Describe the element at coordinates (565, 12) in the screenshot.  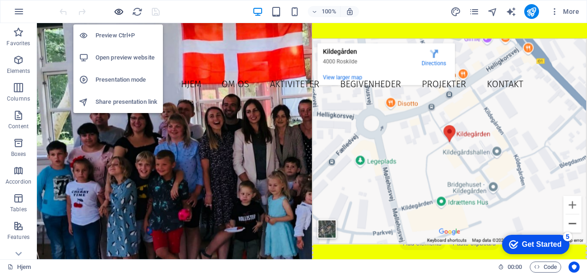
I see `button: More` at that location.